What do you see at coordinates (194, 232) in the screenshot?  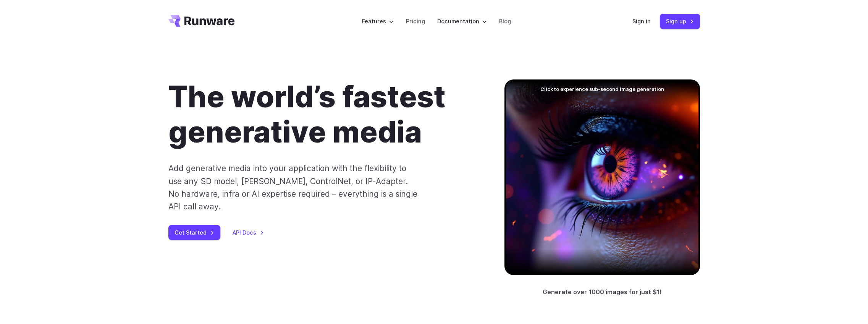 I see `a: Get Started` at bounding box center [194, 232].